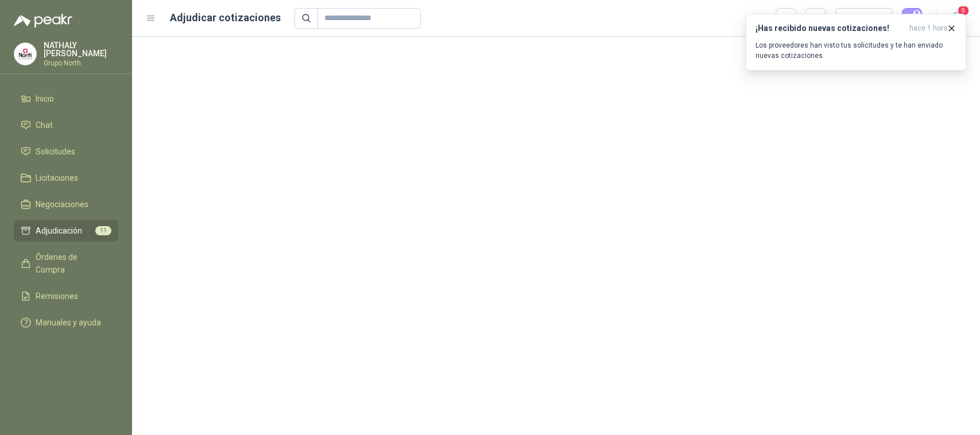 This screenshot has width=980, height=435. What do you see at coordinates (66, 230) in the screenshot?
I see `a: Adjudicación11` at bounding box center [66, 230].